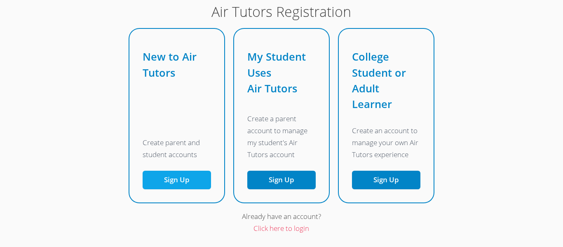 The height and width of the screenshot is (247, 563). Describe the element at coordinates (282, 180) in the screenshot. I see `a: Sign Up` at that location.